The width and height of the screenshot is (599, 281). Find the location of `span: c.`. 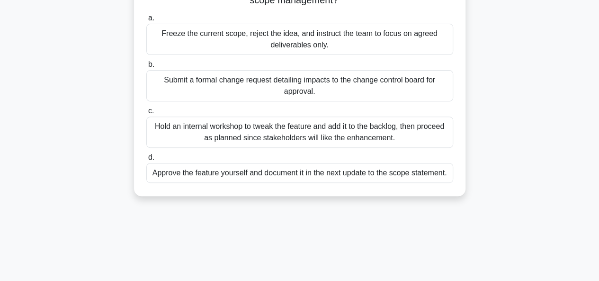

span: c. is located at coordinates (151, 110).